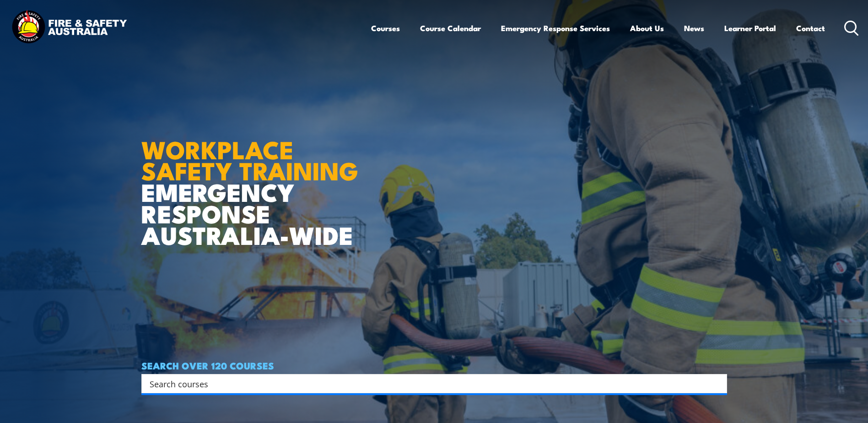 The image size is (868, 423). Describe the element at coordinates (435, 365) in the screenshot. I see `h4: SEARCH OVER 120 COURSES` at that location.